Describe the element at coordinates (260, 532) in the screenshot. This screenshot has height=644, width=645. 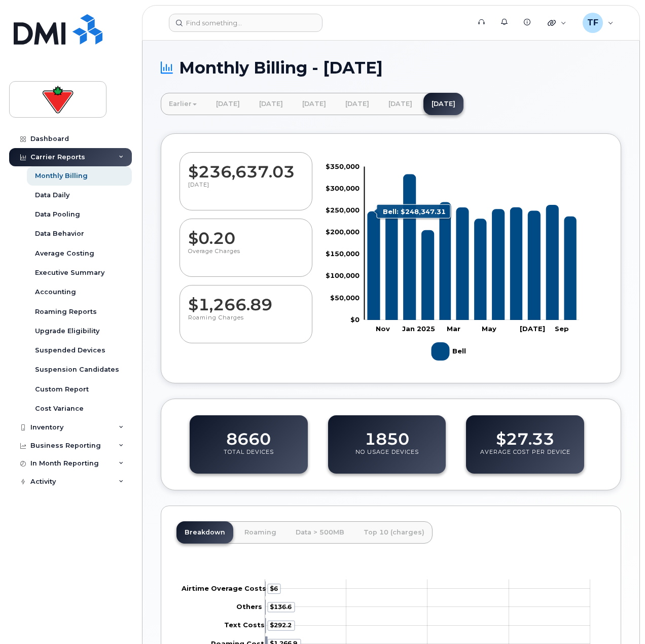
I see `a: Roaming` at that location.